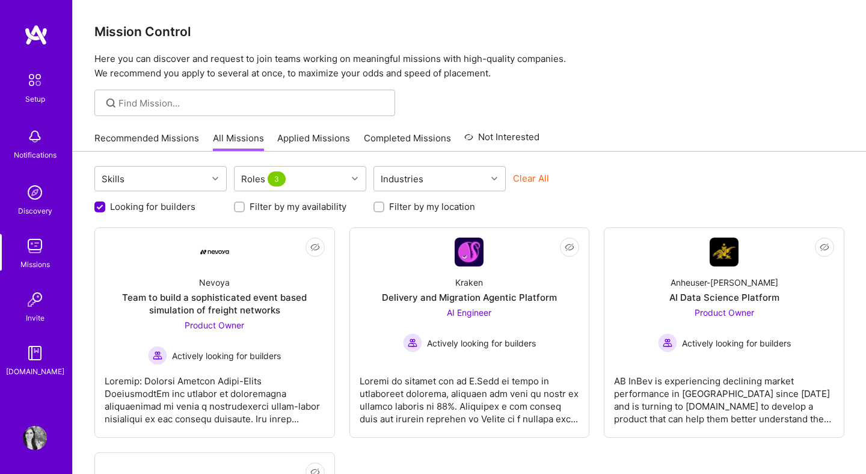 The image size is (866, 474). I want to click on div: Invite, so click(35, 317).